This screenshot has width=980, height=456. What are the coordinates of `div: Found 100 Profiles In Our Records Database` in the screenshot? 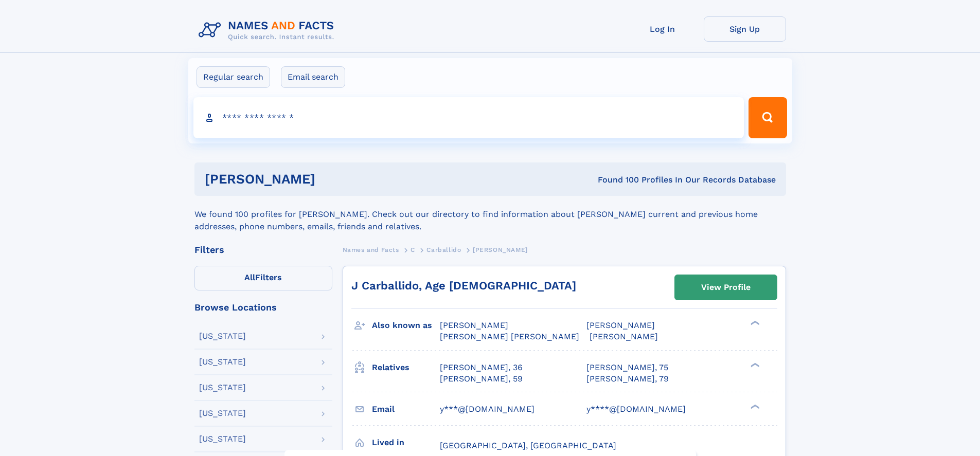 It's located at (616, 180).